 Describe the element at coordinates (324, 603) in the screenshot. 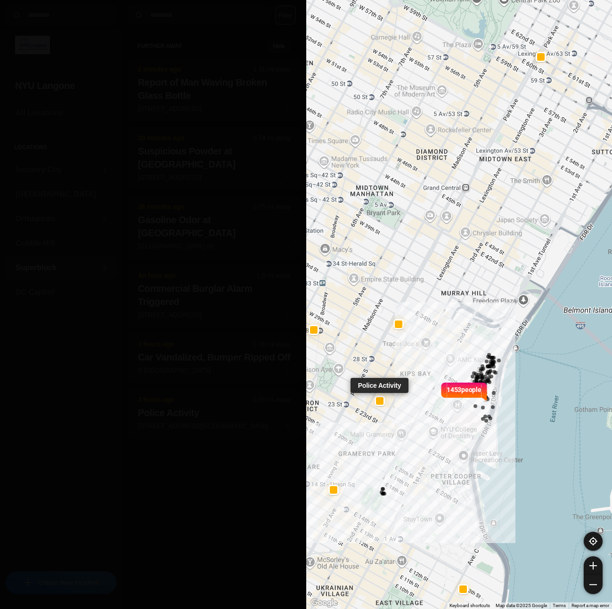

I see `a: Open this area in Google Maps (opens a new window)` at that location.